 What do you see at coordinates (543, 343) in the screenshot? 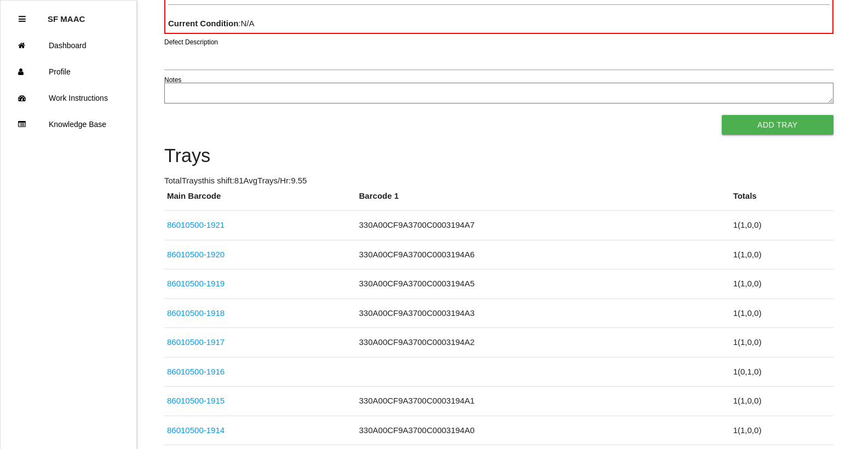
I see `td: 330A00CF9A3700C0003194A2` at bounding box center [543, 343].